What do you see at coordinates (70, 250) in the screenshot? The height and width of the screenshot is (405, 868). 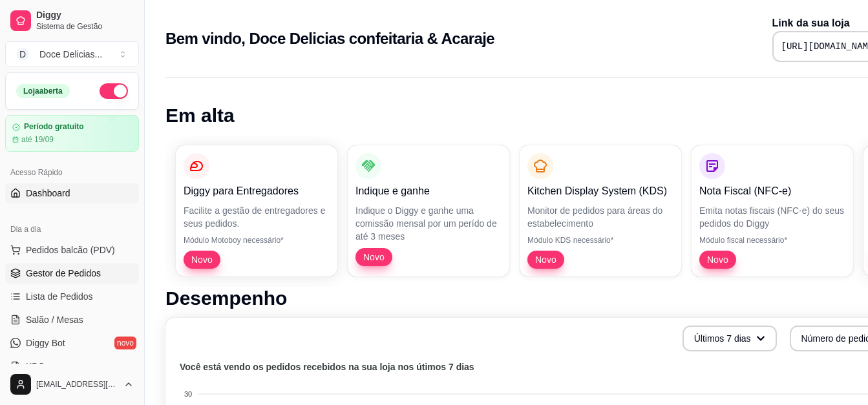 I see `span: Pedidos balcão (PDV)` at bounding box center [70, 250].